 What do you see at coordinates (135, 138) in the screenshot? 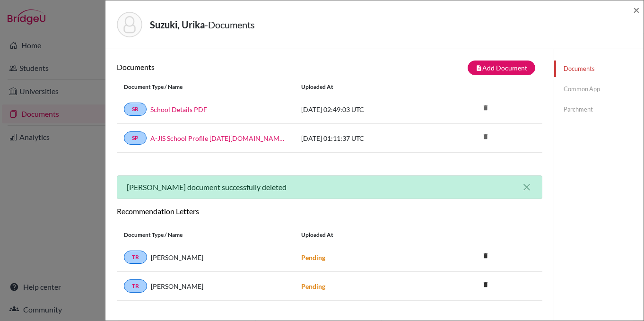
I see `a: SP` at bounding box center [135, 138].